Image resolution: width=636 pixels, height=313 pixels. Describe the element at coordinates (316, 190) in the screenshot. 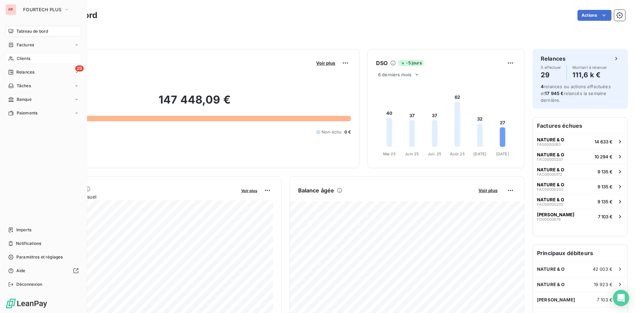

I see `h6: Balance âgée` at that location.